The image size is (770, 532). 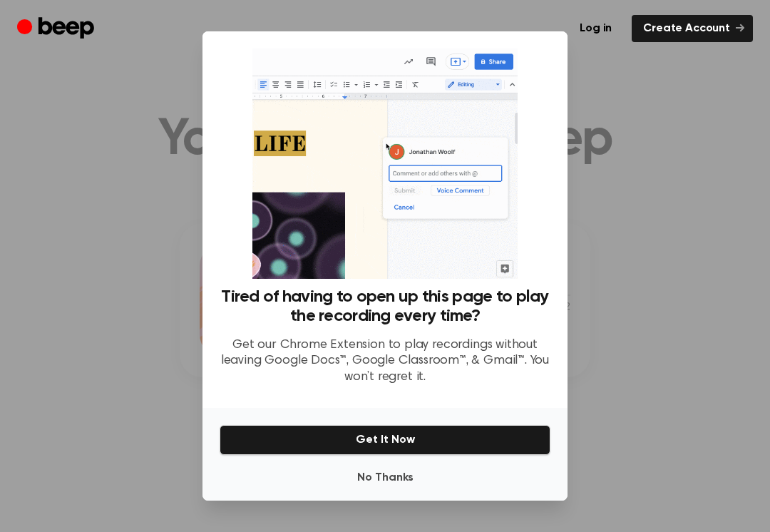 What do you see at coordinates (385, 306) in the screenshot?
I see `h3: Tired of having to open up this page to play the recording every time?` at bounding box center [385, 306].